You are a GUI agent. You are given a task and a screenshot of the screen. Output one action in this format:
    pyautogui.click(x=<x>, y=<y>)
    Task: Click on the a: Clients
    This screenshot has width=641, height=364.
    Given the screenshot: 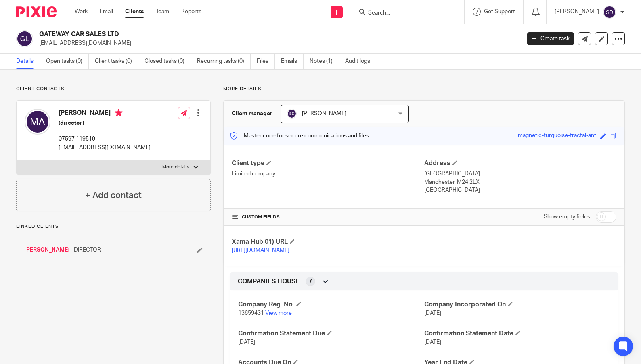 What is the action you would take?
    pyautogui.click(x=134, y=12)
    